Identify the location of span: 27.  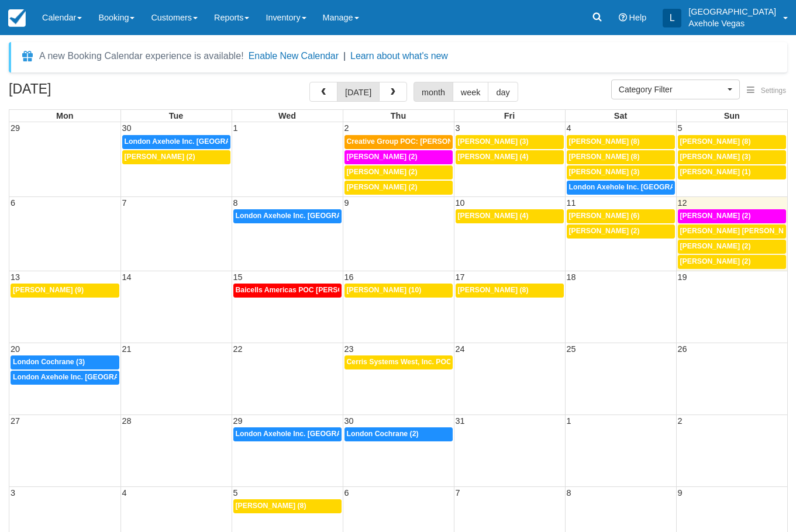
(15, 421).